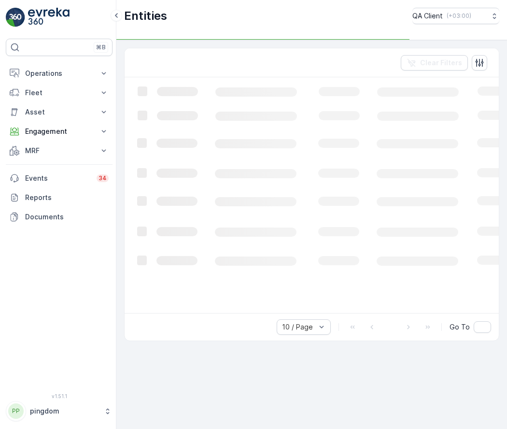  What do you see at coordinates (59, 112) in the screenshot?
I see `p: Asset` at bounding box center [59, 112].